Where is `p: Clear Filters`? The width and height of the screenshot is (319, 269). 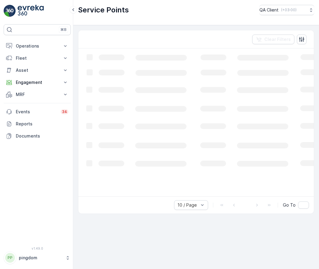
p: Clear Filters is located at coordinates (277, 39).